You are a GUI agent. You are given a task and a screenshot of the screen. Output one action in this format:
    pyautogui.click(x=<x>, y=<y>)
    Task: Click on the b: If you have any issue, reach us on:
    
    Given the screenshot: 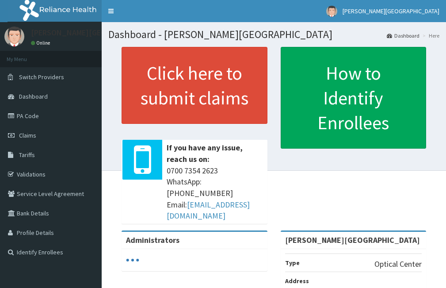 What is the action you would take?
    pyautogui.click(x=205, y=153)
    